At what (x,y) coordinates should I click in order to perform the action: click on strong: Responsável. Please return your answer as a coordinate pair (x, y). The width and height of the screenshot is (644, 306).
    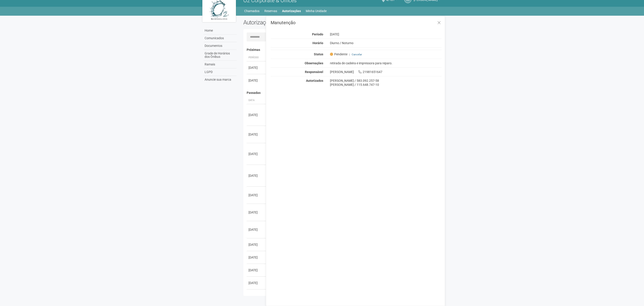
    Looking at the image, I should click on (314, 72).